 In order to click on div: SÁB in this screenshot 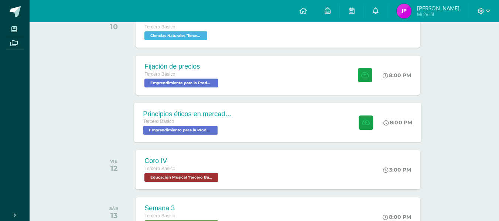, I will do `click(114, 209)`.